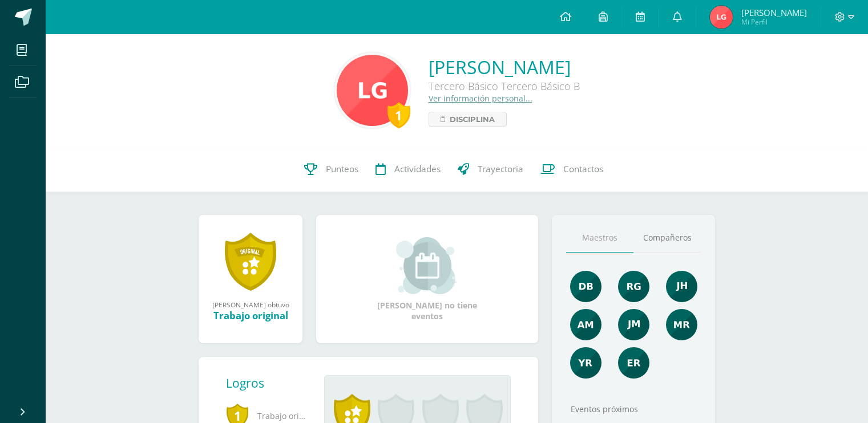  I want to click on div: Eventos próximos, so click(634, 409).